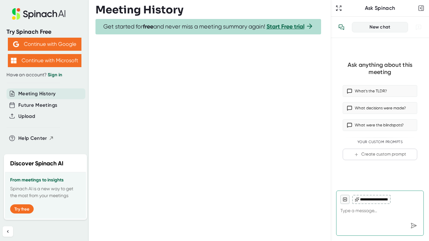  Describe the element at coordinates (37, 94) in the screenshot. I see `span: Meeting History` at that location.